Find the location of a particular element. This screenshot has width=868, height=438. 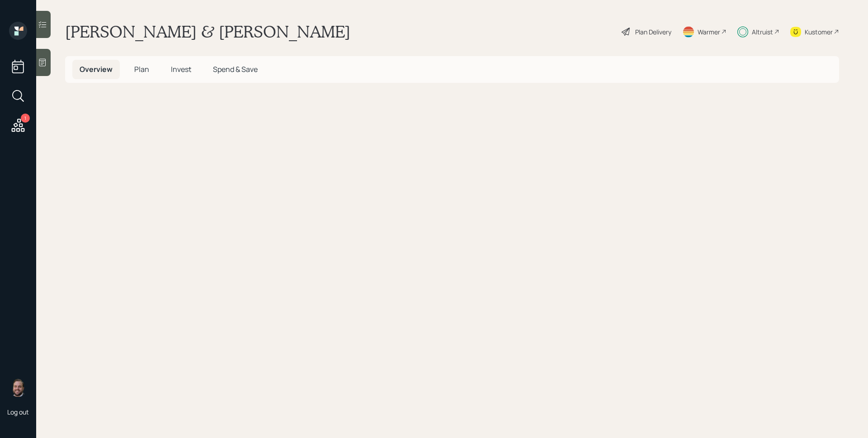

img: james-distasi-headshot.png is located at coordinates (18, 388).